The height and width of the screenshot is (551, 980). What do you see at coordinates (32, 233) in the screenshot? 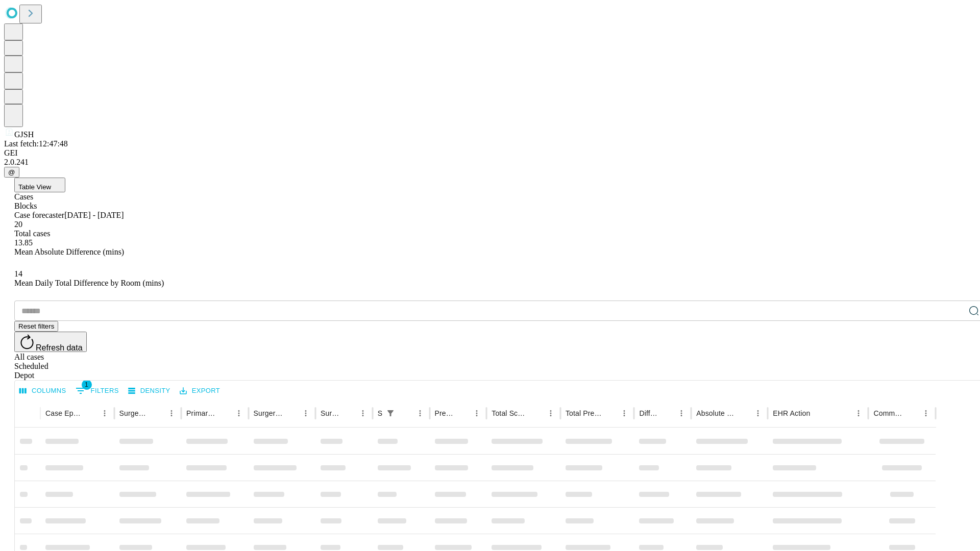
I see `span: Total cases` at bounding box center [32, 233].